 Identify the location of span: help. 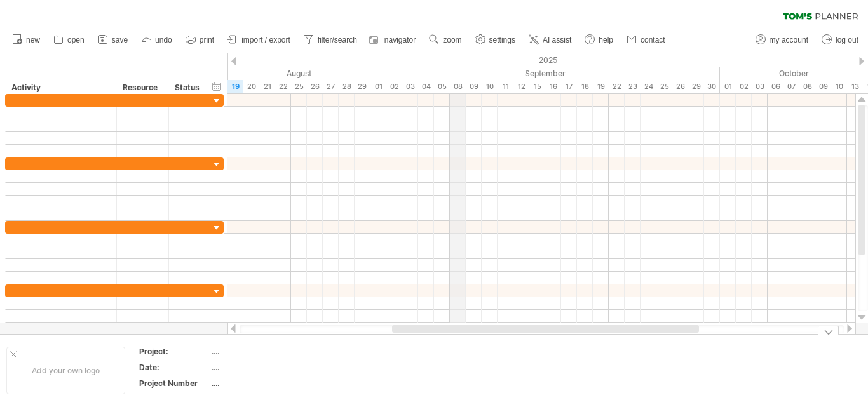
(606, 40).